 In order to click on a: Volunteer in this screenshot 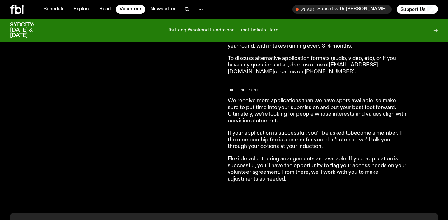, I will do `click(130, 9)`.